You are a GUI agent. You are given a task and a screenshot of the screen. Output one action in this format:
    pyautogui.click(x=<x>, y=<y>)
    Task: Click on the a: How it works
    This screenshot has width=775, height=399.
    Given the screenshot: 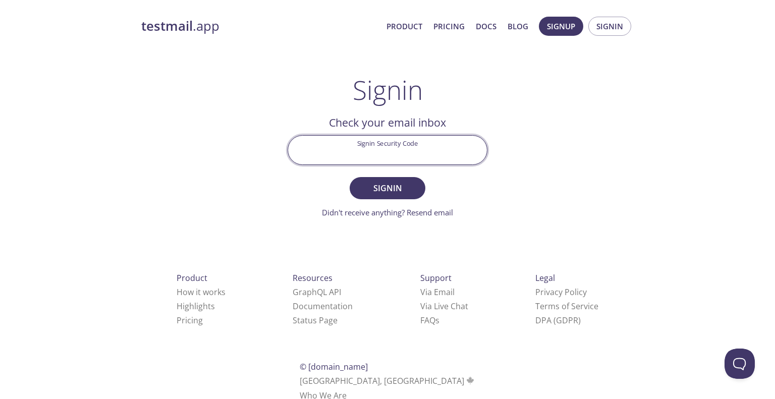 What is the action you would take?
    pyautogui.click(x=201, y=292)
    